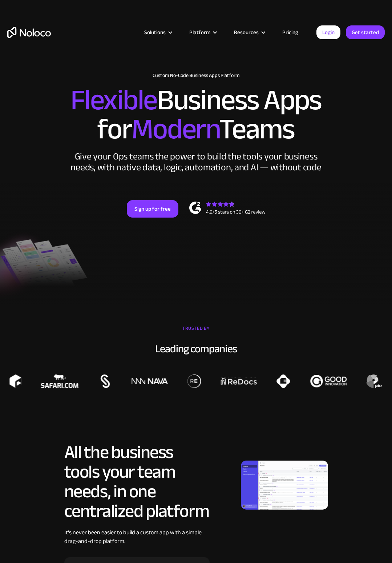 The width and height of the screenshot is (392, 563). I want to click on a: Sign up for free, so click(153, 209).